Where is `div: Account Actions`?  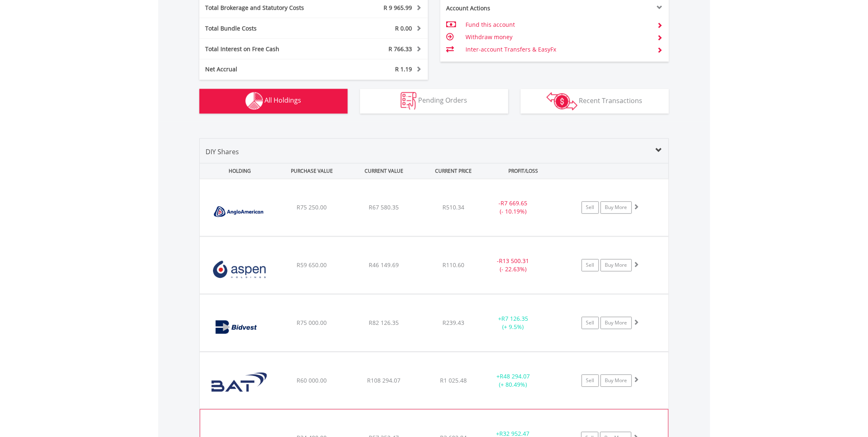 div: Account Actions is located at coordinates (498, 8).